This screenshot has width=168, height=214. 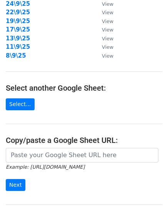 I want to click on h4: Copy/paste a Google Sheet URL:, so click(x=84, y=140).